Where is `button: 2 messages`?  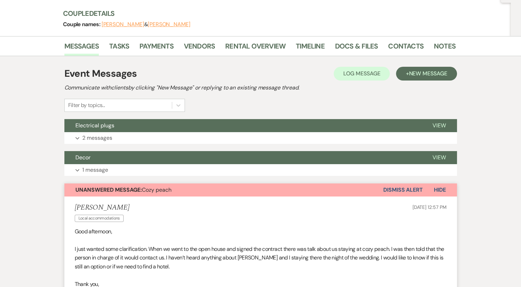
button: 2 messages is located at coordinates (261, 138).